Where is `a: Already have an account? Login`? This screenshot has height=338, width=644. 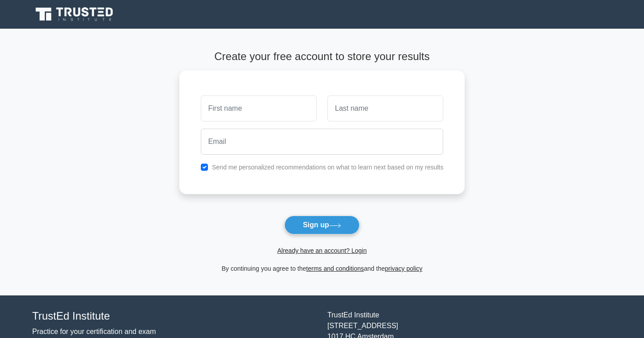 a: Already have an account? Login is located at coordinates (322, 251).